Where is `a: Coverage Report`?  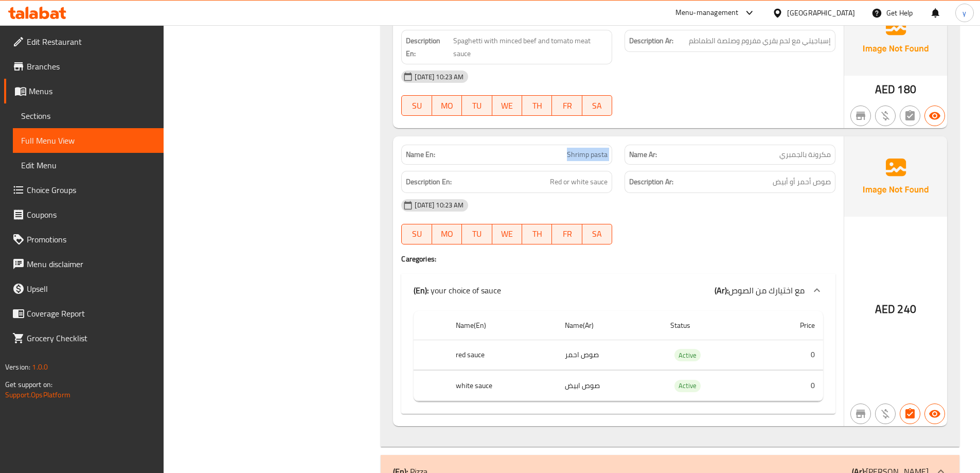 a: Coverage Report is located at coordinates (84, 314).